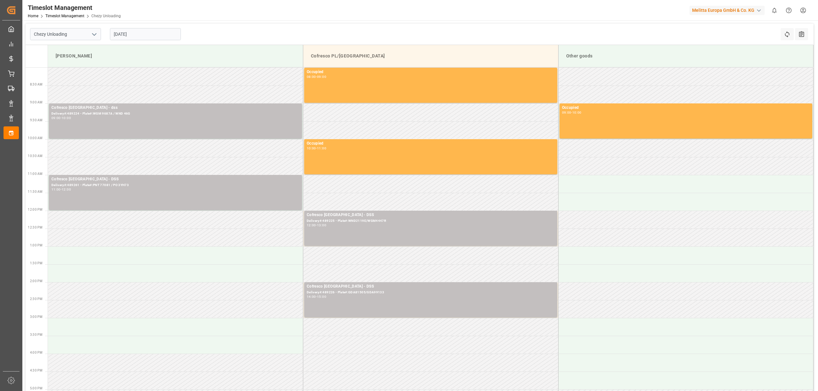 This screenshot has height=391, width=818. I want to click on div: 08:00, so click(311, 77).